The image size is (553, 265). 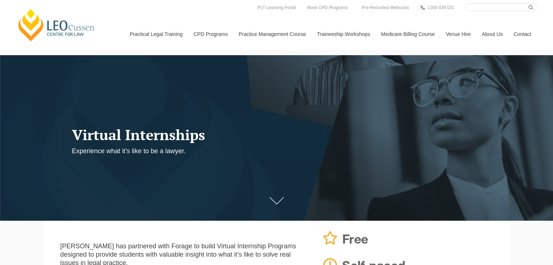 What do you see at coordinates (440, 8) in the screenshot?
I see `a: 1300 039 031` at bounding box center [440, 8].